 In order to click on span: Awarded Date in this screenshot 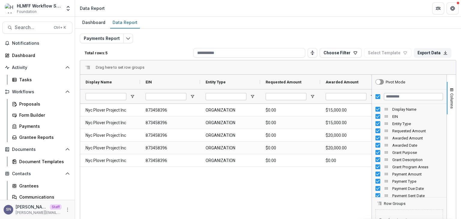, I will do `click(417, 145)`.